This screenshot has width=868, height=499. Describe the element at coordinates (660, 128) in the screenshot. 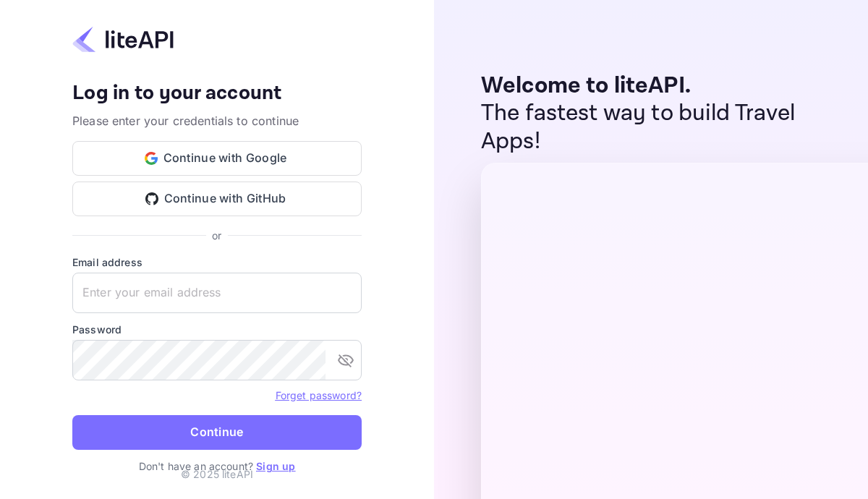

I see `p: The fastest way to build Travel Apps!` at that location.